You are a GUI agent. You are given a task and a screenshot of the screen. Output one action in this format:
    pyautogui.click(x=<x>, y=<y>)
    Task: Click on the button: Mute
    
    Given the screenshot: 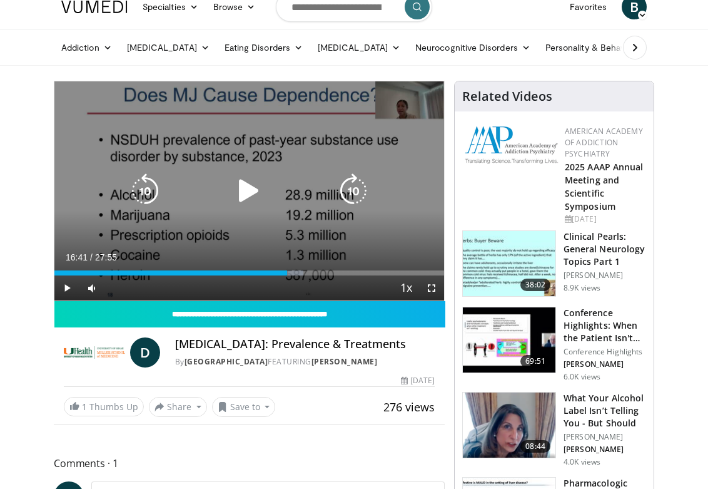 What is the action you would take?
    pyautogui.click(x=92, y=288)
    